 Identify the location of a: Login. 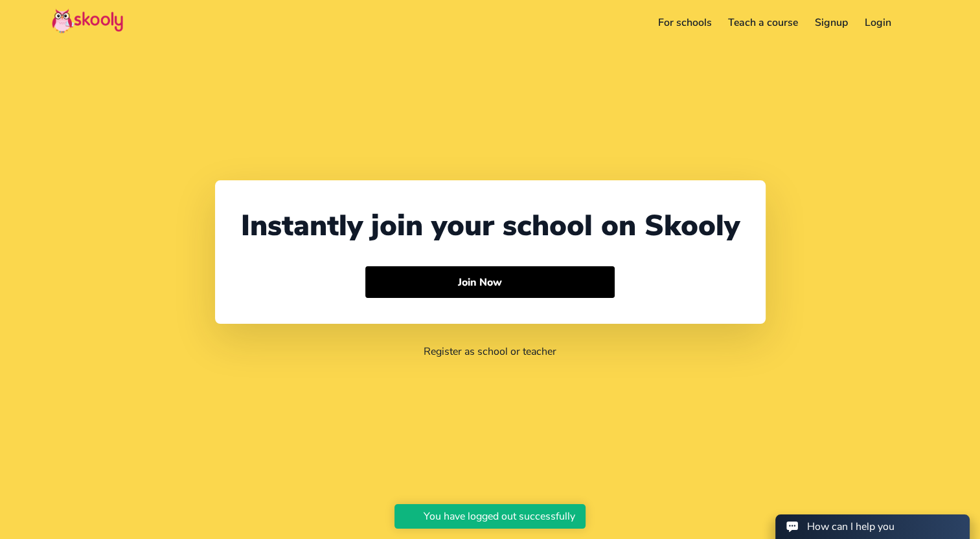
(877, 23).